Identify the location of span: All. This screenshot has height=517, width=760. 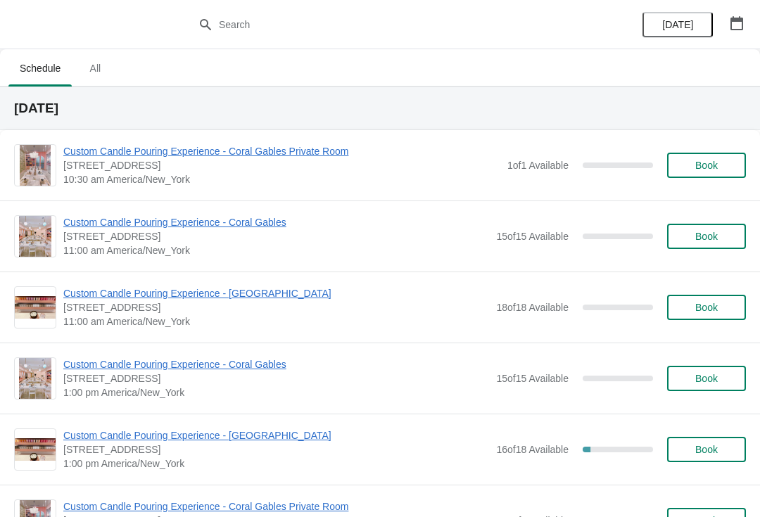
(95, 68).